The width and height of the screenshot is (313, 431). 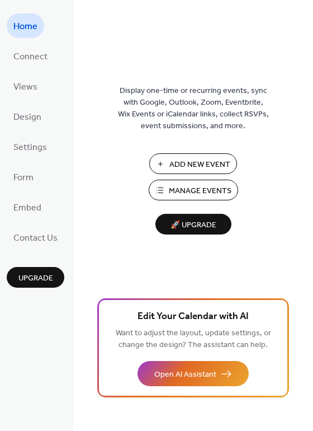 What do you see at coordinates (194, 225) in the screenshot?
I see `span: 🚀 Upgrade` at bounding box center [194, 225].